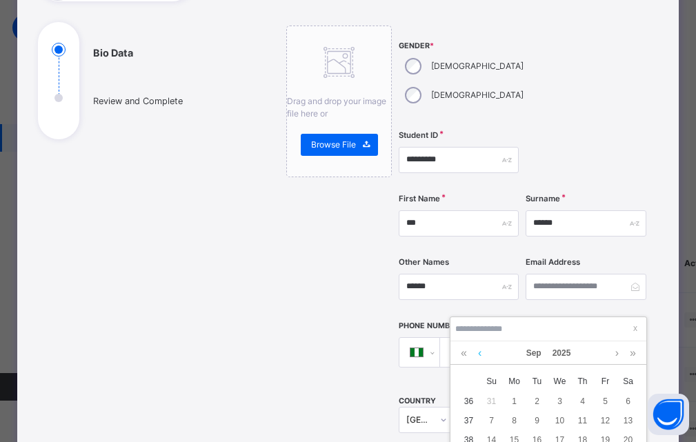 The width and height of the screenshot is (696, 442). What do you see at coordinates (420, 199) in the screenshot?
I see `label: First Name` at bounding box center [420, 199].